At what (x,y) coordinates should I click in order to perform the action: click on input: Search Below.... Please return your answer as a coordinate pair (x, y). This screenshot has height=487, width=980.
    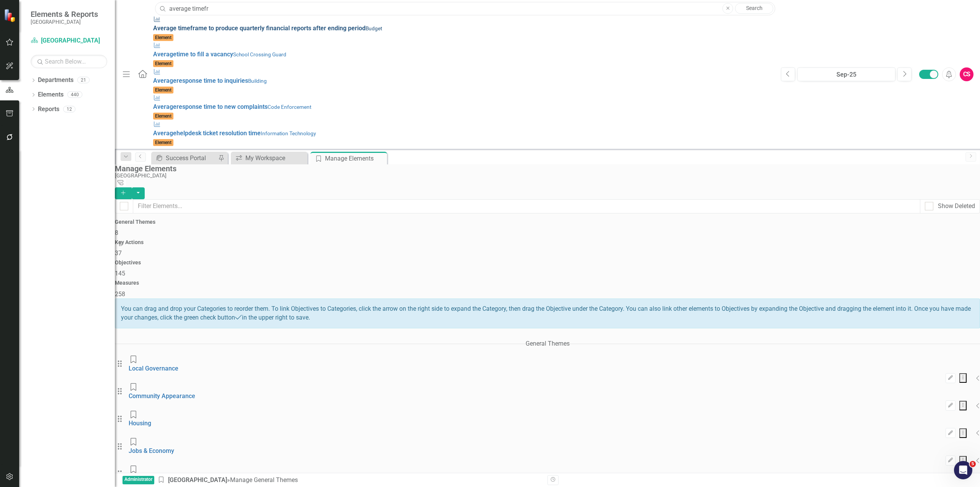
    Looking at the image, I should click on (69, 62).